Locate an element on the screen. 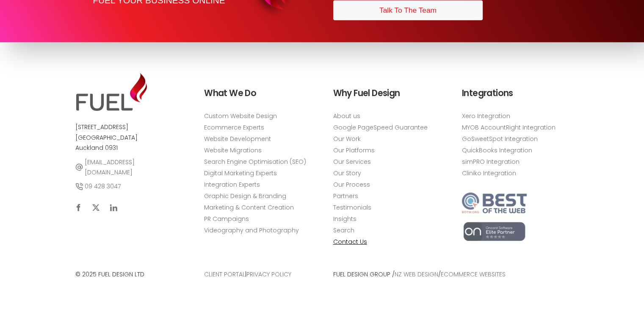 This screenshot has width=644, height=309. h3: Why Fuel Design is located at coordinates (387, 94).